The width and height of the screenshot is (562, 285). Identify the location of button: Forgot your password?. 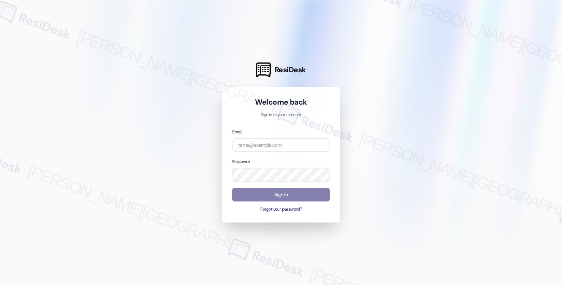
(281, 210).